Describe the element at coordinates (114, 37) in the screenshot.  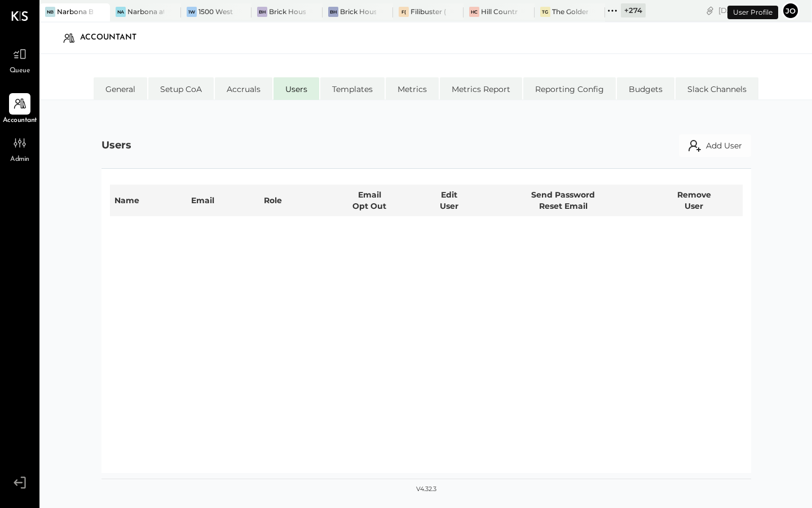
I see `div: Accountant` at that location.